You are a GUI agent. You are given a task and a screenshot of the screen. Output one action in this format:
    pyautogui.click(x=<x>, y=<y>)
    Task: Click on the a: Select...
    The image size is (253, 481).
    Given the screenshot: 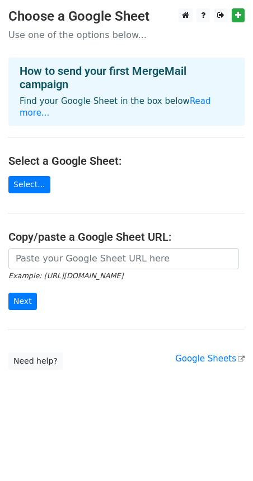 What is the action you would take?
    pyautogui.click(x=29, y=184)
    